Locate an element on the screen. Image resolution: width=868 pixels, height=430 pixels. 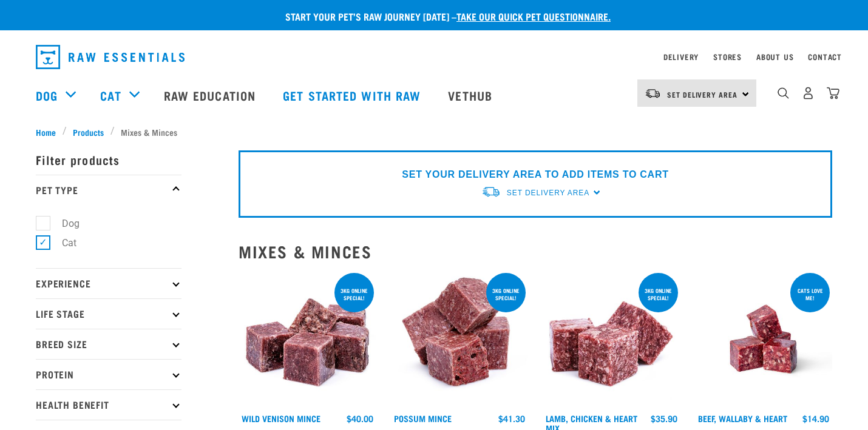
nav: breadcrumbs is located at coordinates (434, 132).